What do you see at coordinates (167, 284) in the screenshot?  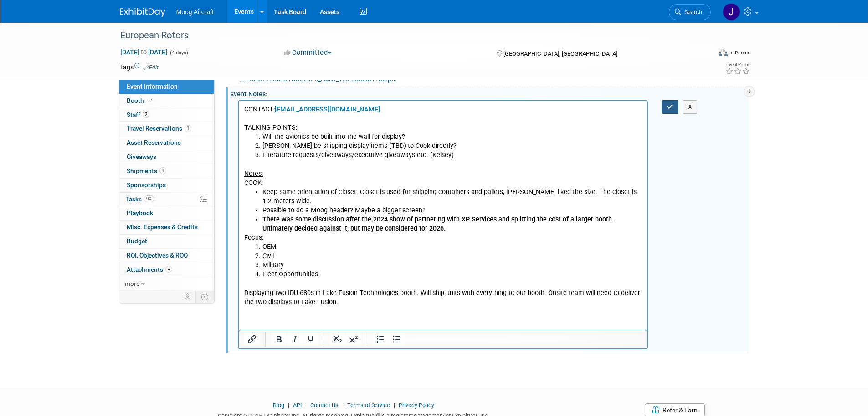 I see `a: more` at bounding box center [167, 284].